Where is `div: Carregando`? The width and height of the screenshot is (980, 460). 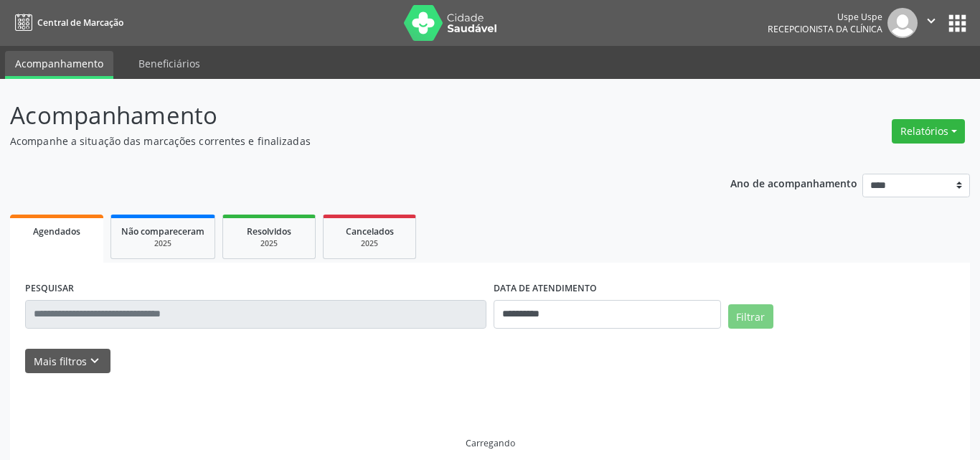
div: Carregando is located at coordinates (490, 443).